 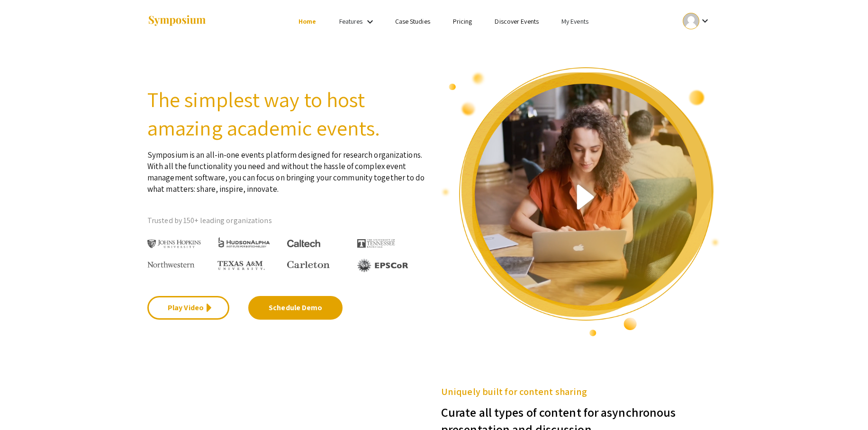 What do you see at coordinates (376, 243) in the screenshot?
I see `img: The University of Tennessee` at bounding box center [376, 243].